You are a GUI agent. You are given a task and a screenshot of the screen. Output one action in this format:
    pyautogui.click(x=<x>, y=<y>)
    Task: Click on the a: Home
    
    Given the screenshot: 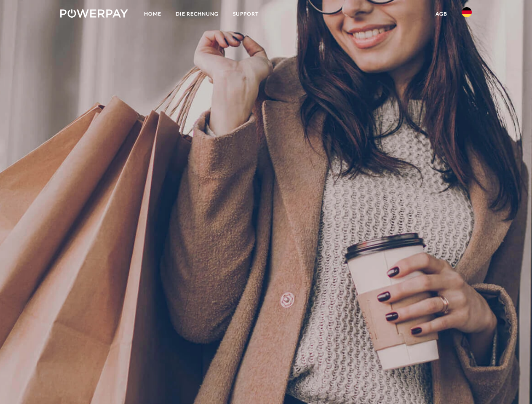 What is the action you would take?
    pyautogui.click(x=153, y=14)
    